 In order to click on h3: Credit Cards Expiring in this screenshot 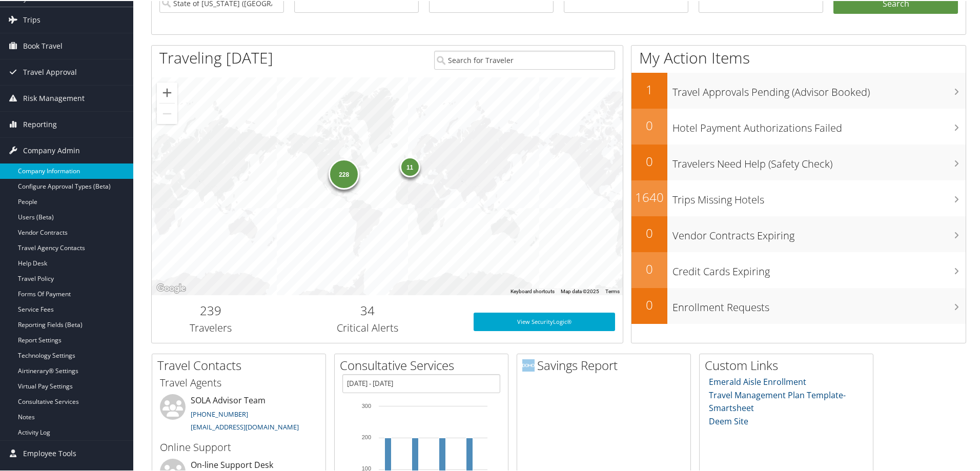, I will do `click(819, 268)`.